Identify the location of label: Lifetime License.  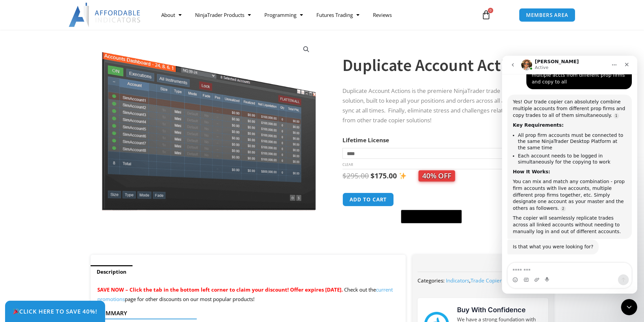
(366, 140).